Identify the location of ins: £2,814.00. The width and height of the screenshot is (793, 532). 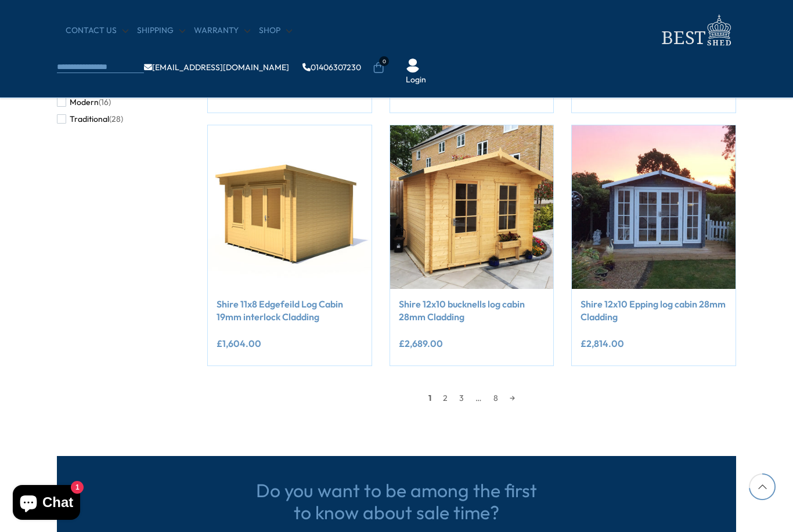
(602, 344).